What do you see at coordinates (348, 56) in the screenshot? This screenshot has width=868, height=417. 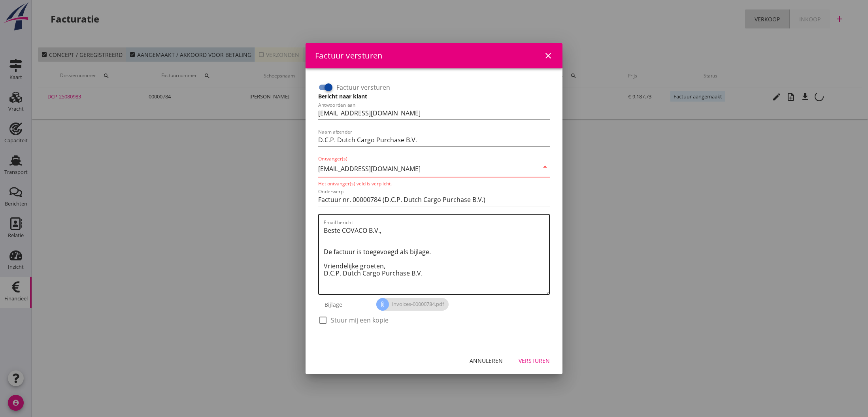 I see `div: Factuur versturen` at bounding box center [348, 56].